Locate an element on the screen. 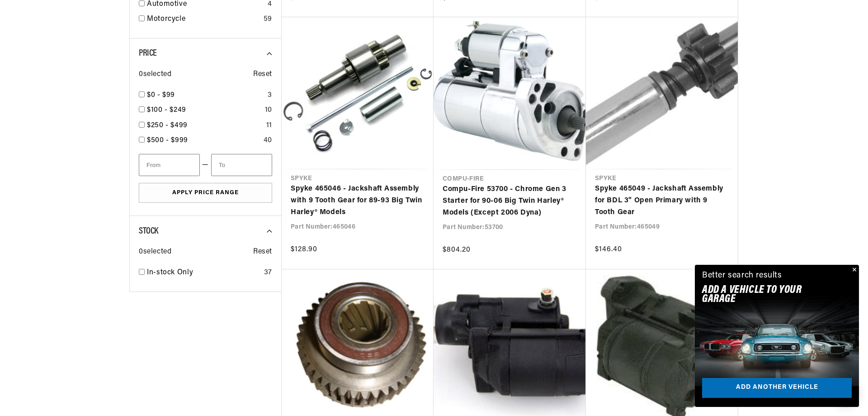 Image resolution: width=868 pixels, height=416 pixels. div: 37 is located at coordinates (268, 273).